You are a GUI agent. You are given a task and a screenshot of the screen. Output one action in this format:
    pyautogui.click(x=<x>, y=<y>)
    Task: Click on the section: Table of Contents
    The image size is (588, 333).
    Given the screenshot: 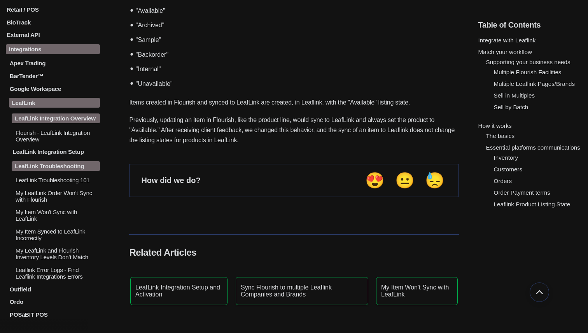 What is the action you would take?
    pyautogui.click(x=530, y=165)
    